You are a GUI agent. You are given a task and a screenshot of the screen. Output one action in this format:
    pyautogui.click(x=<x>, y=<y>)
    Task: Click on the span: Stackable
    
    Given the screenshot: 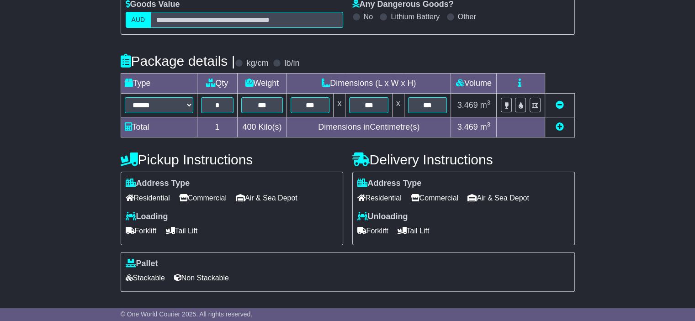 What is the action you would take?
    pyautogui.click(x=145, y=278)
    